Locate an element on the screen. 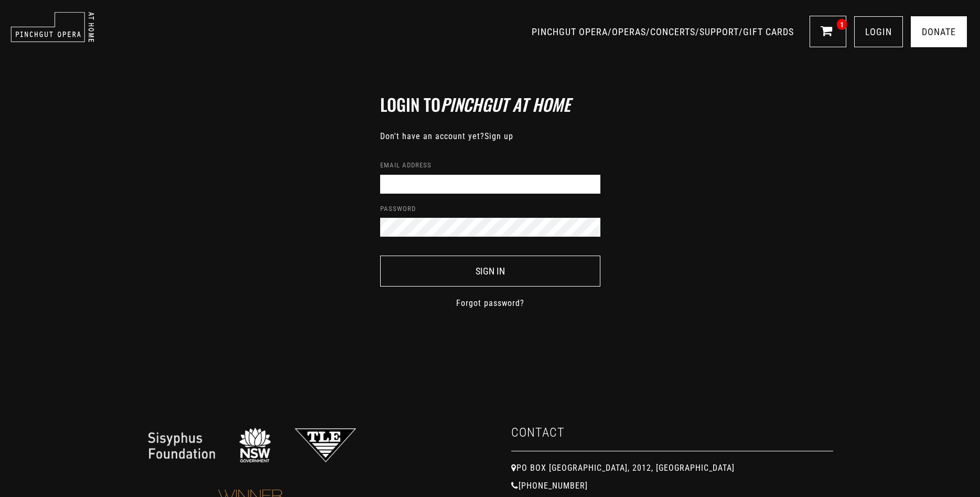  label: Password is located at coordinates (398, 209).